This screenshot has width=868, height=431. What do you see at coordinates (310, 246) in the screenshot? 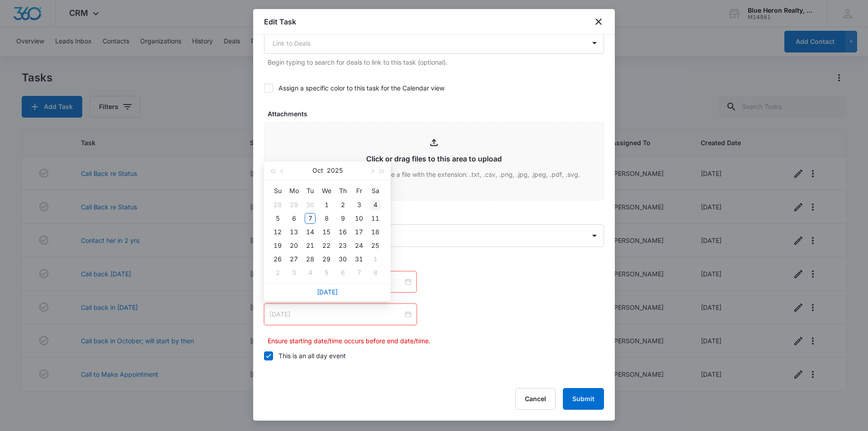
I see `div: 21` at bounding box center [310, 246].